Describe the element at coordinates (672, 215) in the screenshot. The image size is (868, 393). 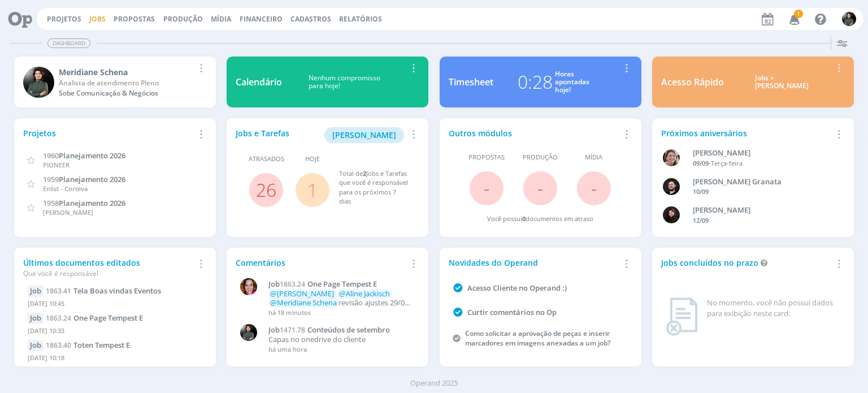
I see `img: L` at that location.